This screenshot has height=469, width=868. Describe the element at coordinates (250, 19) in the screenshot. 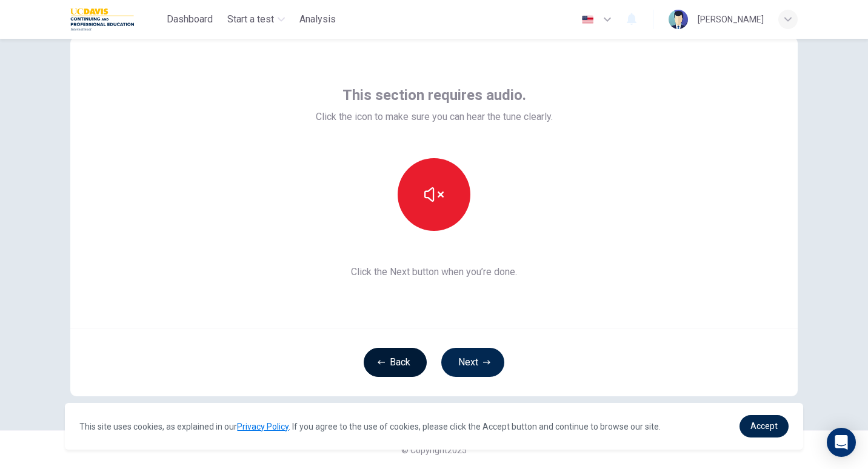

I see `span: Start a test` at that location.